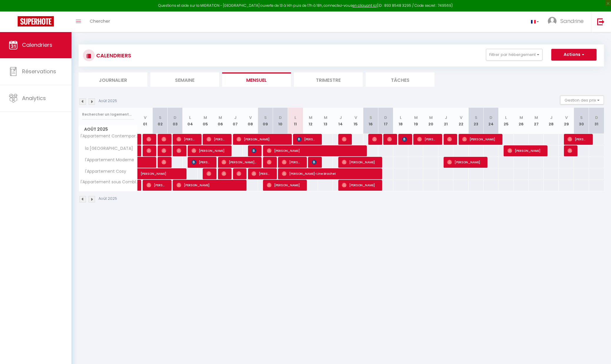 The width and height of the screenshot is (611, 364). Describe the element at coordinates (567, 22) in the screenshot. I see `a: ... Sandrine` at that location.